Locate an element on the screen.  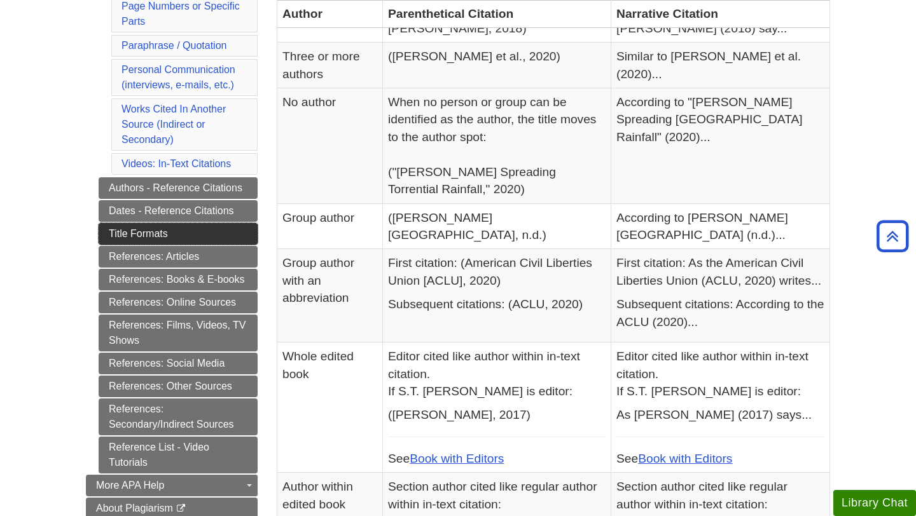
p: Subsequent citations: (ACLU, 2020) is located at coordinates (497, 304).